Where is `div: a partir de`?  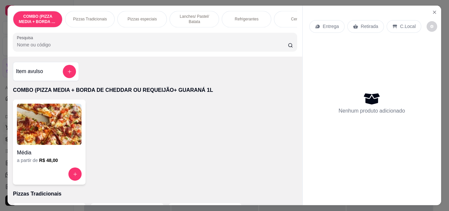
div: a partir de is located at coordinates (49, 160).